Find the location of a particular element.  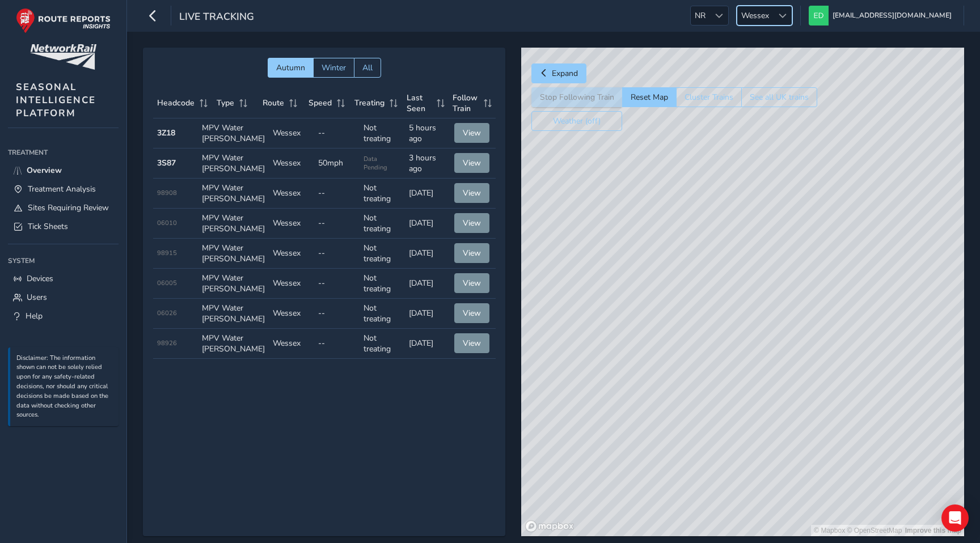

span: Route is located at coordinates (273, 103).